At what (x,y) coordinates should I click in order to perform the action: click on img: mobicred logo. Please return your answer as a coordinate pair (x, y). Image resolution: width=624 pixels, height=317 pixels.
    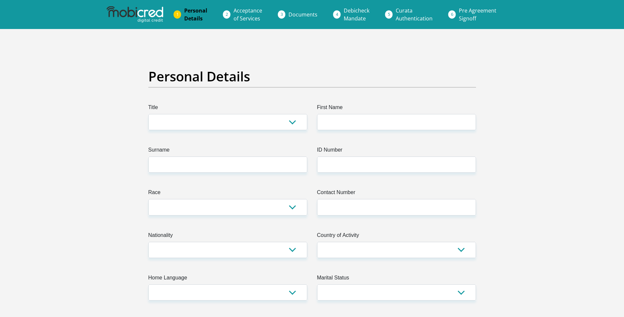
    Looking at the image, I should click on (135, 14).